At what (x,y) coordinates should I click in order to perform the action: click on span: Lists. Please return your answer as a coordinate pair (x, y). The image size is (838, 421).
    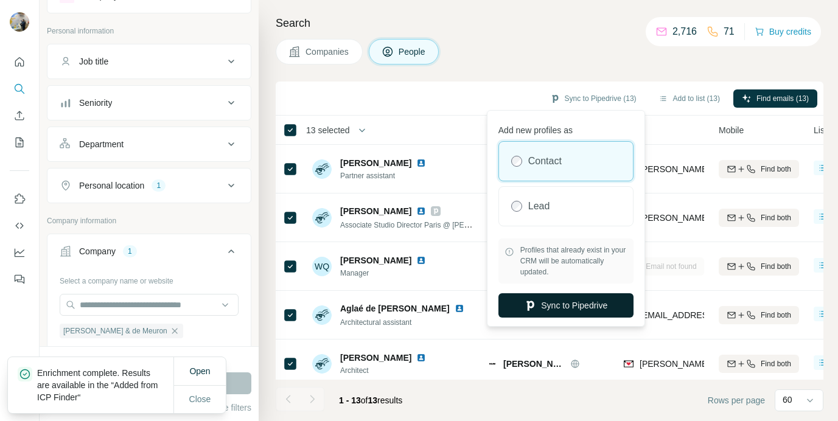
    Looking at the image, I should click on (823, 130).